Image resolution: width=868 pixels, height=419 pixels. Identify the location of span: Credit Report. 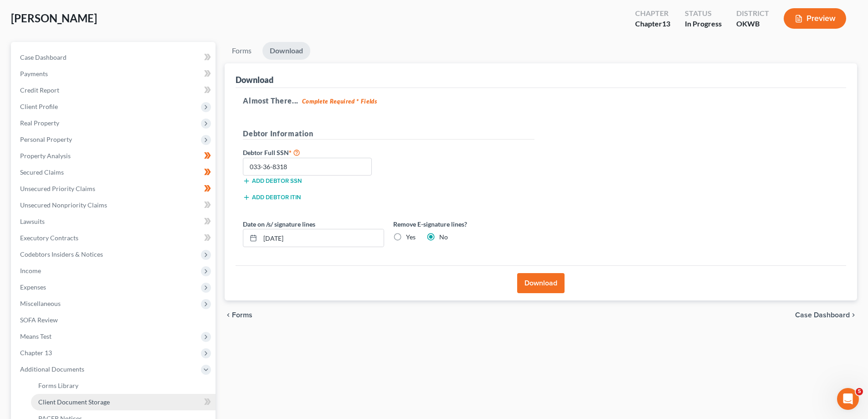
(40, 90).